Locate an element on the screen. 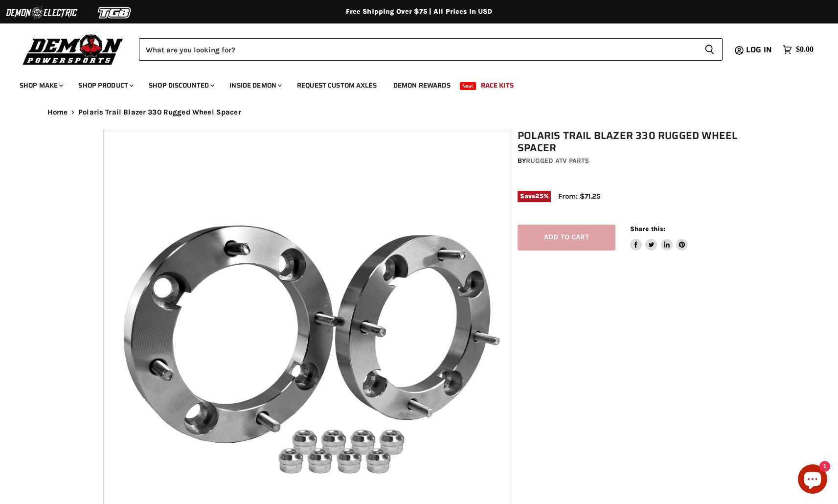 Image resolution: width=838 pixels, height=504 pixels. a: Shop Product is located at coordinates (105, 85).